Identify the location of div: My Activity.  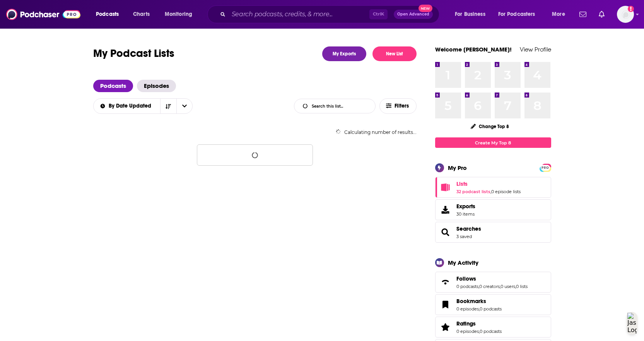
(463, 262).